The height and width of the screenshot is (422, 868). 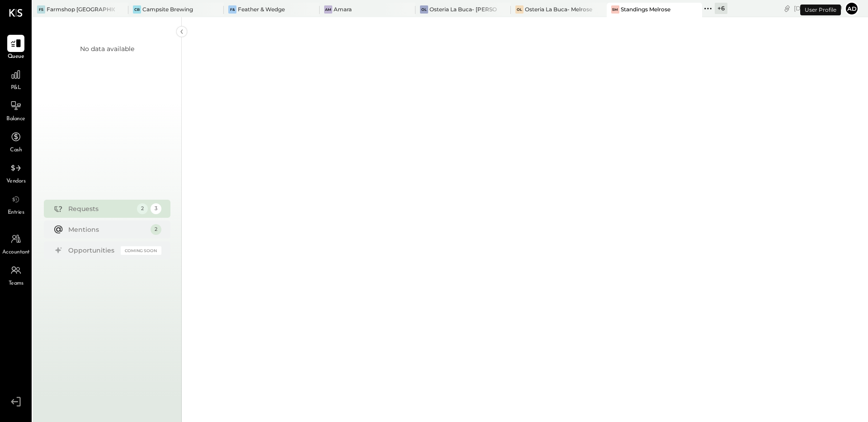 I want to click on span: Vendors, so click(x=15, y=181).